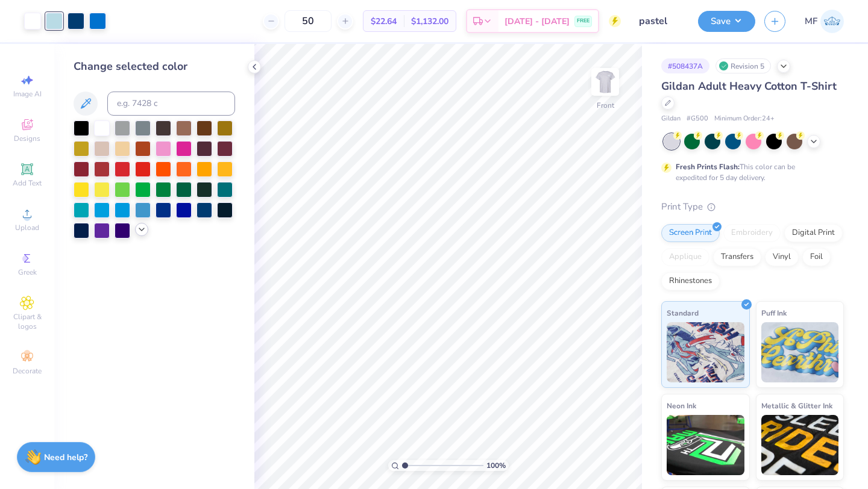 The width and height of the screenshot is (868, 489). I want to click on div: Revision 5, so click(743, 66).